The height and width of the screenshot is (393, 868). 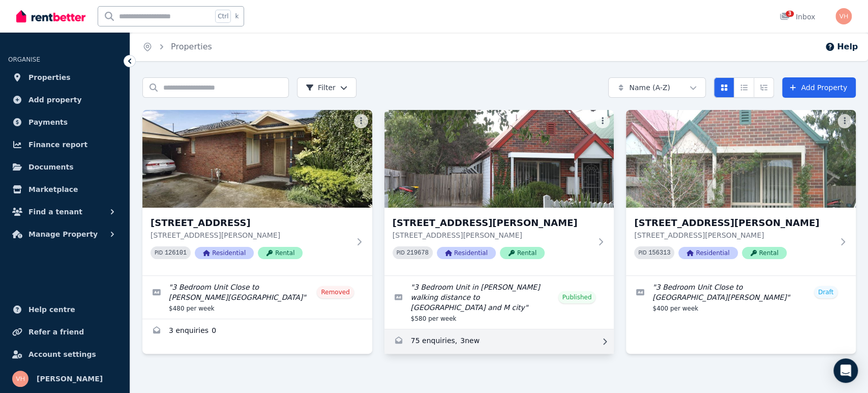 I want to click on button: Expanded list view, so click(x=764, y=87).